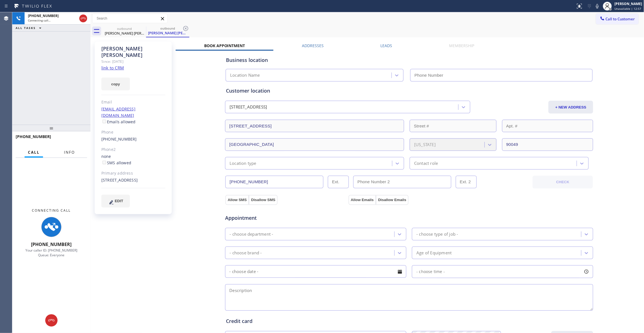 The image size is (644, 333). Describe the element at coordinates (115, 84) in the screenshot. I see `button: copy` at that location.